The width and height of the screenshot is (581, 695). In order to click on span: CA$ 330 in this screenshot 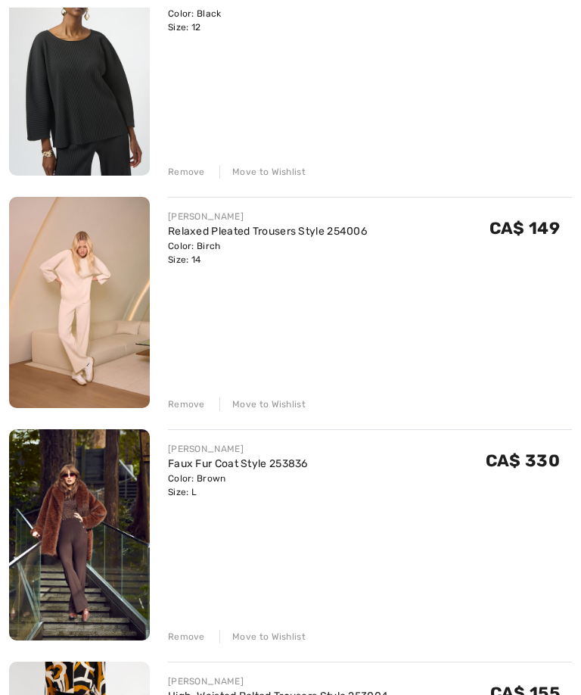, I will do `click(523, 460)`.